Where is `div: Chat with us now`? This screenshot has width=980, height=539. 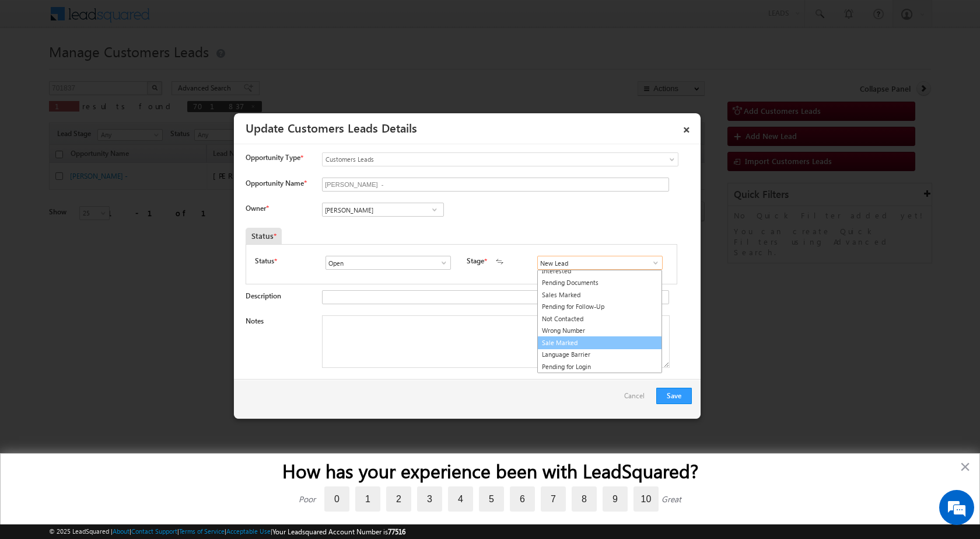
div: Chat with us now is located at coordinates (129, 69).